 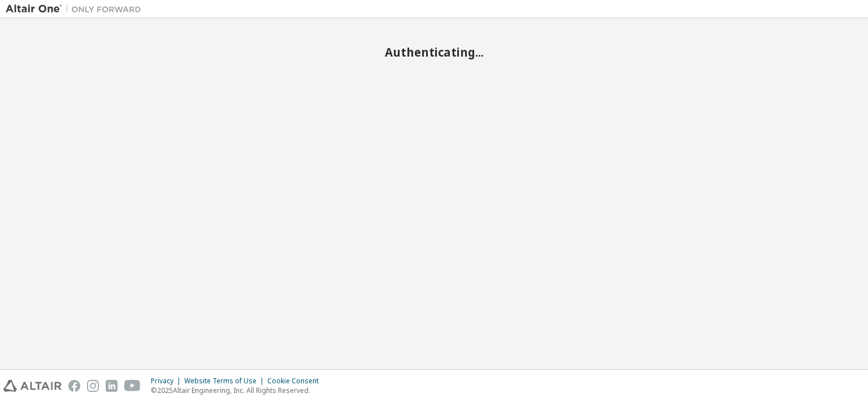 What do you see at coordinates (76, 9) in the screenshot?
I see `img: Altair One` at bounding box center [76, 9].